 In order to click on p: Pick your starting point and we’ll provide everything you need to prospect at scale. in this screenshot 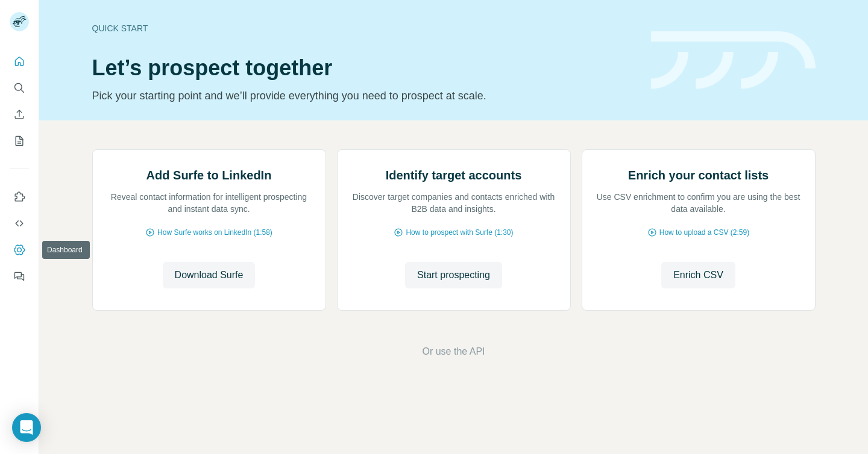, I will do `click(364, 96)`.